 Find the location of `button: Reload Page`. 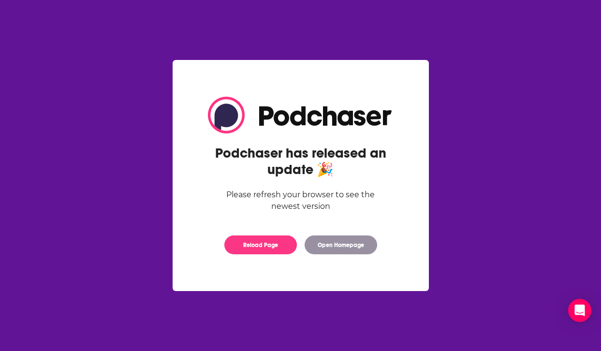

button: Reload Page is located at coordinates (261, 245).